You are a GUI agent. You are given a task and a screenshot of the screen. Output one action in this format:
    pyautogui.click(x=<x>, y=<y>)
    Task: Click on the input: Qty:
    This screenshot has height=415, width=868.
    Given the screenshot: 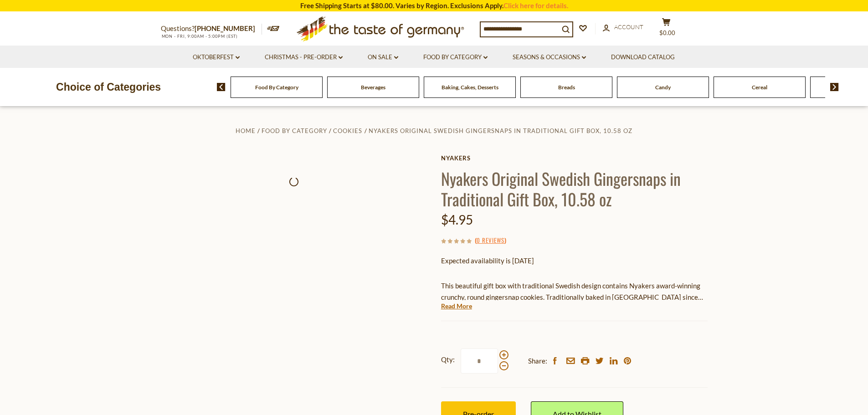 What is the action you would take?
    pyautogui.click(x=479, y=361)
    